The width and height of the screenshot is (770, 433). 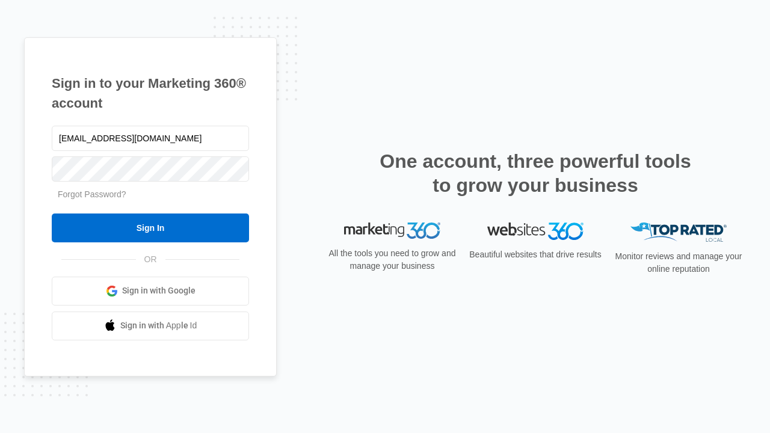 What do you see at coordinates (150, 228) in the screenshot?
I see `input: Sign In` at bounding box center [150, 228].